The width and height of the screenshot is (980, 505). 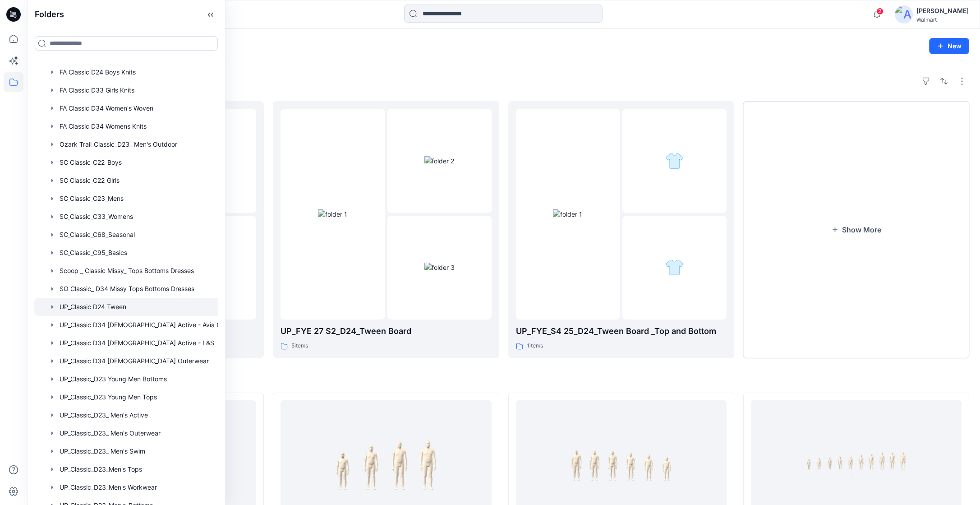 What do you see at coordinates (386, 230) in the screenshot?
I see `a: folder 1folder 2folder 3UP_FYE 27 S2_D24_Tween Board5items` at bounding box center [386, 230].